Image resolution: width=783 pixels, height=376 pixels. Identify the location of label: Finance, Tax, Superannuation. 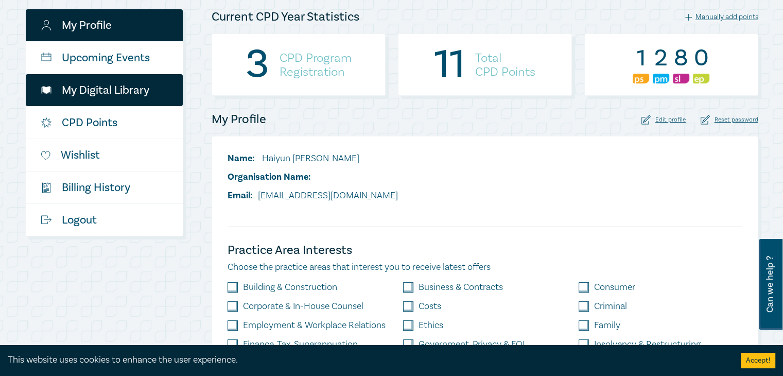
(300, 344).